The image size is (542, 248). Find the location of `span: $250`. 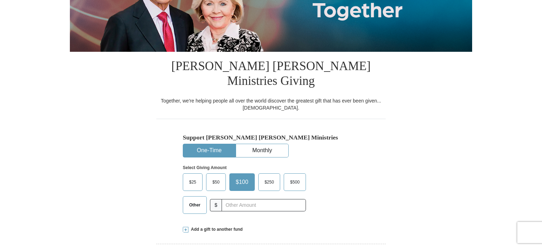

span: $250 is located at coordinates (269, 182).